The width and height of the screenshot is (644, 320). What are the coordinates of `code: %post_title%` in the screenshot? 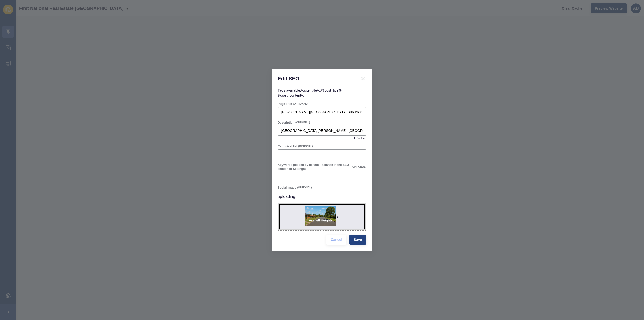 It's located at (331, 90).